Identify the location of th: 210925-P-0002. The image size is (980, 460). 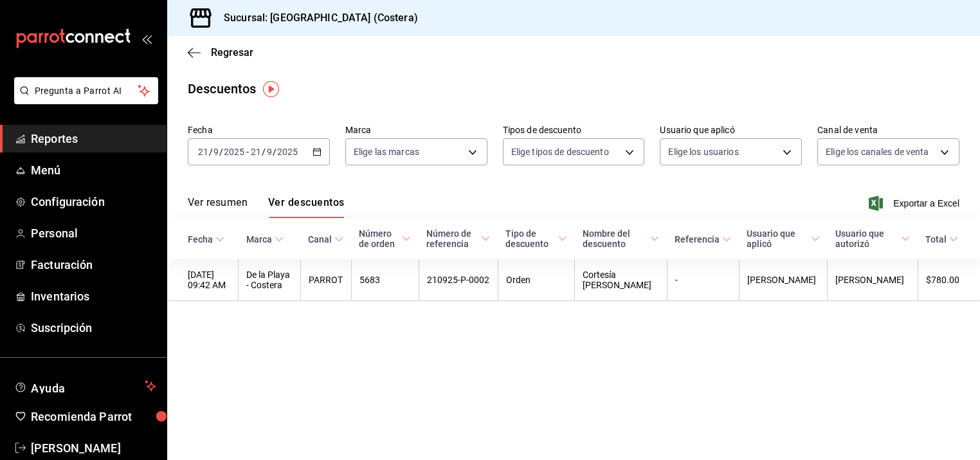
(457, 280).